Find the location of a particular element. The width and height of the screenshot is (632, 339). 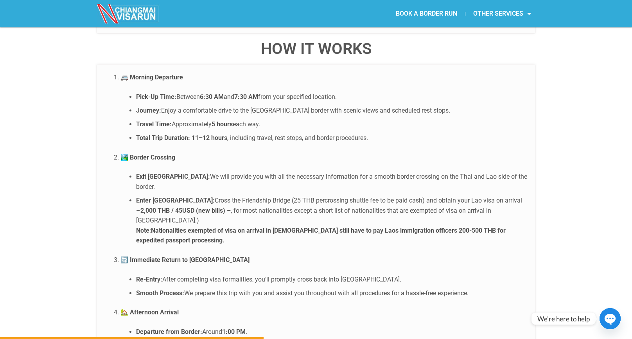

li: We will provide you with all the necessary information for a smooth border crossing on the Thai a... is located at coordinates (331, 181).